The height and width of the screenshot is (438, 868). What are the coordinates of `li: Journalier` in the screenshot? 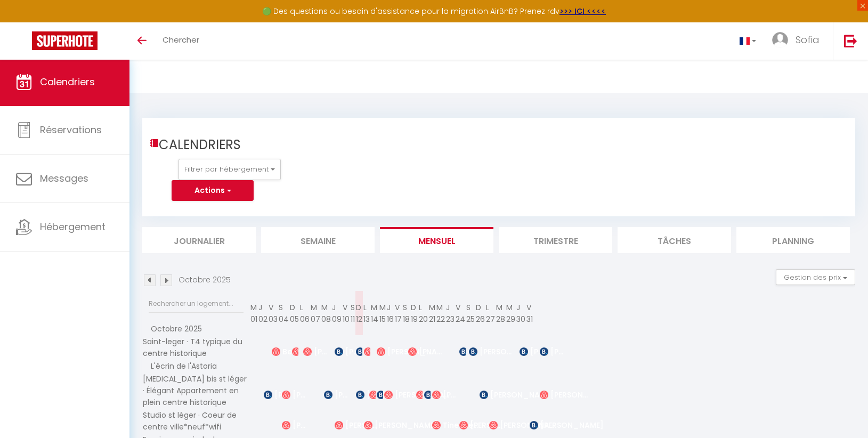 It's located at (198, 240).